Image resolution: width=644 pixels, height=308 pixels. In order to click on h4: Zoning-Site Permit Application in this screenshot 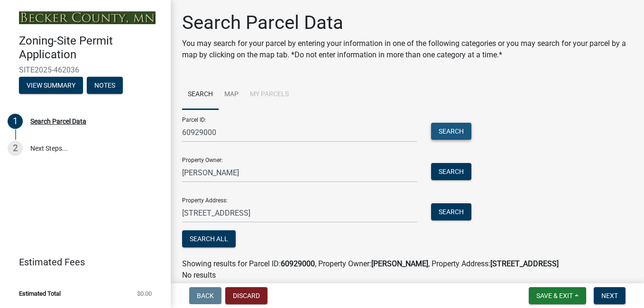, I will do `click(91, 48)`.